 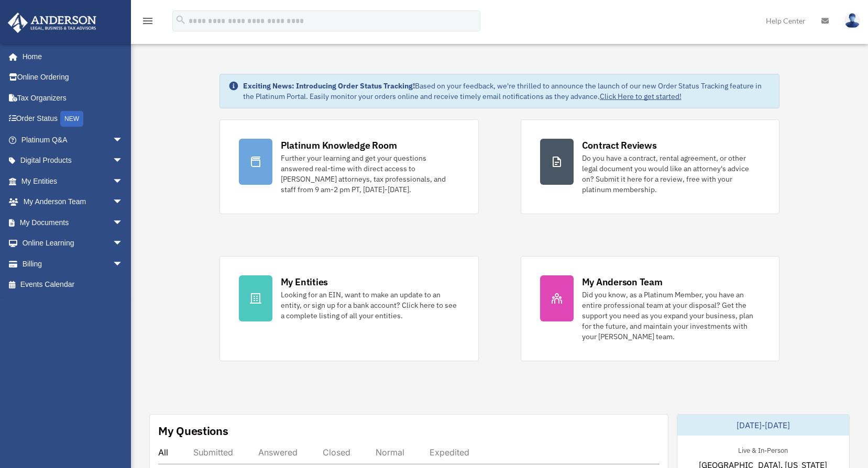 What do you see at coordinates (278, 452) in the screenshot?
I see `div: Answered` at bounding box center [278, 452].